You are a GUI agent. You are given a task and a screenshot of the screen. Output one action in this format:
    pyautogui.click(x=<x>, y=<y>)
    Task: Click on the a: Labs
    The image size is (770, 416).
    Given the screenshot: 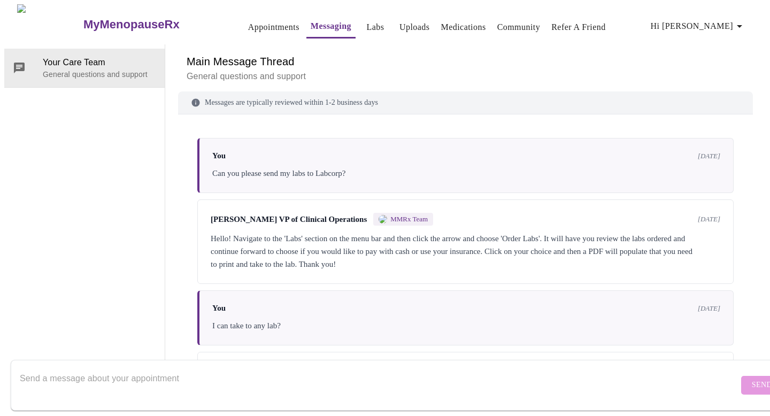 What is the action you would take?
    pyautogui.click(x=375, y=27)
    